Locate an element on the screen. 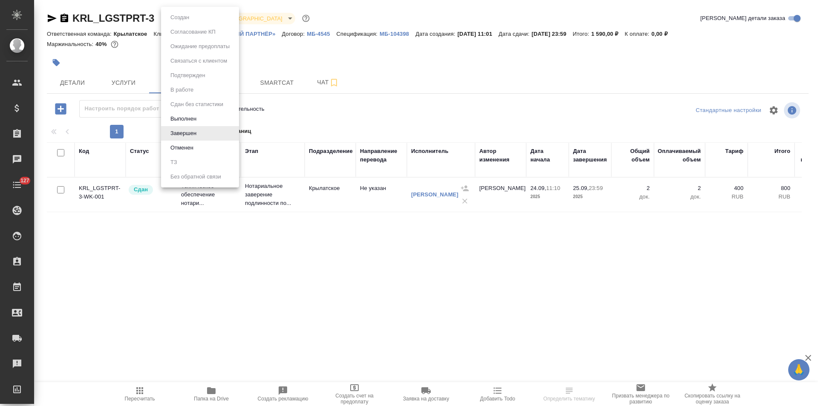 The height and width of the screenshot is (406, 818). button: Отменен is located at coordinates (182, 148).